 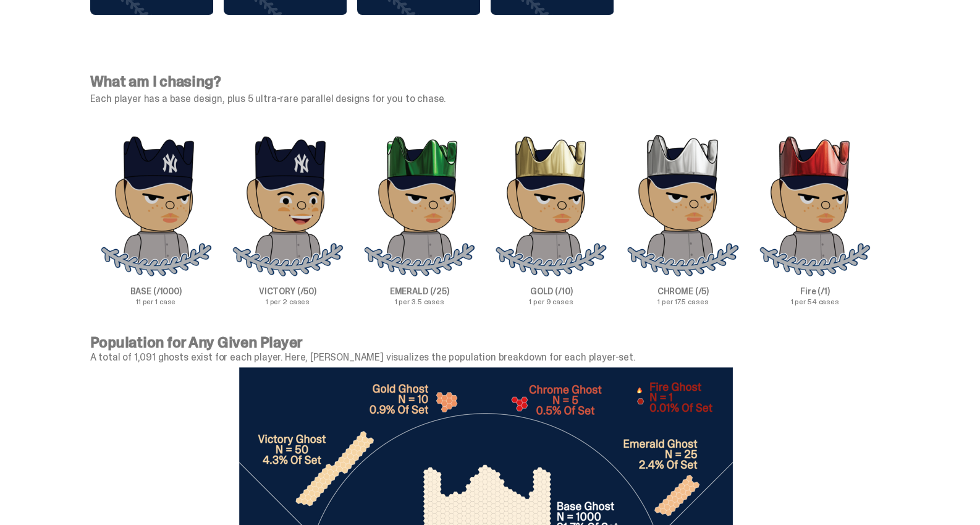 I want to click on p: Population for Any Given Player, so click(x=486, y=343).